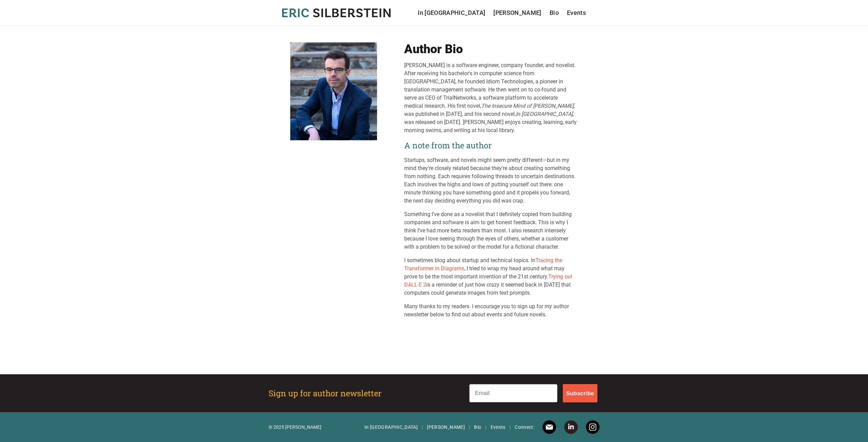  Describe the element at coordinates (491, 311) in the screenshot. I see `p: Many thanks to my readers. I encourage you to sign up for my author newsletter below to find out ...` at that location.